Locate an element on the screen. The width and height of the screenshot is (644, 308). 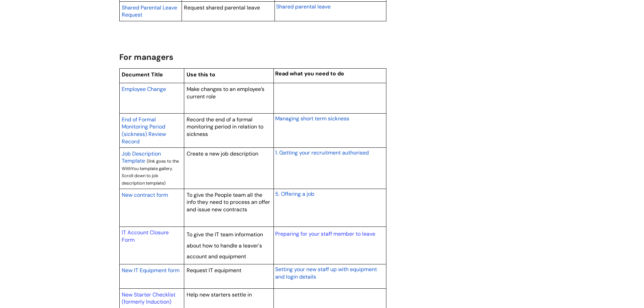
a: 5. Offering a job is located at coordinates (294, 194).